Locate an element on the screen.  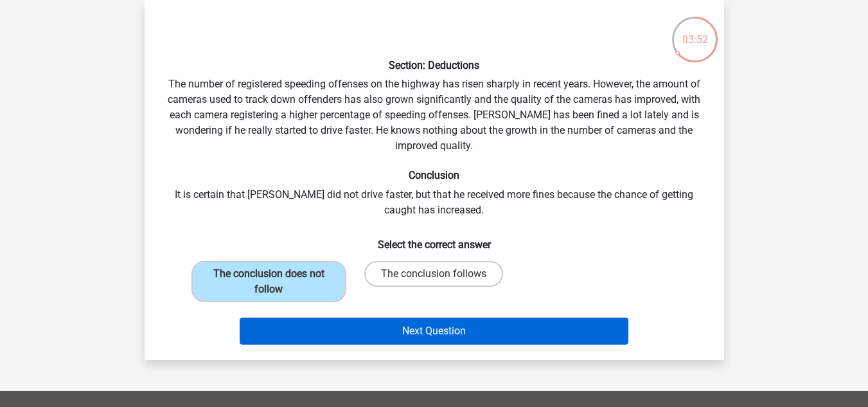
label: The conclusion does not follow is located at coordinates (268, 281).